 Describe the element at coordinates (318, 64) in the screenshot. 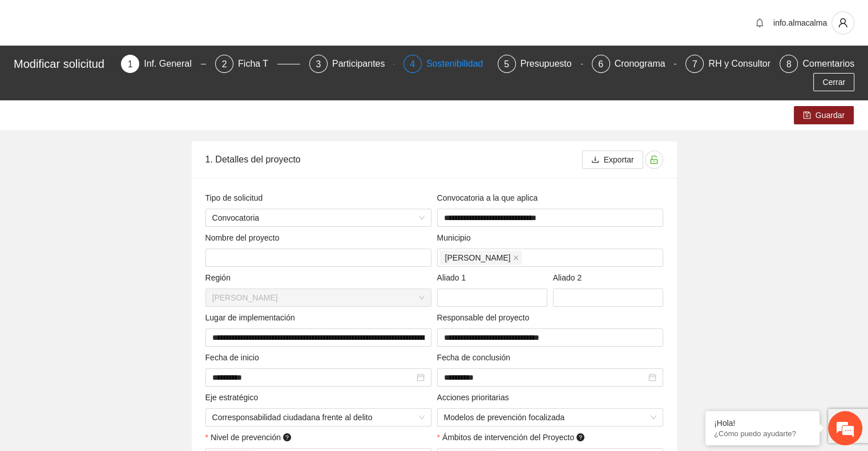

I see `span: 3` at that location.